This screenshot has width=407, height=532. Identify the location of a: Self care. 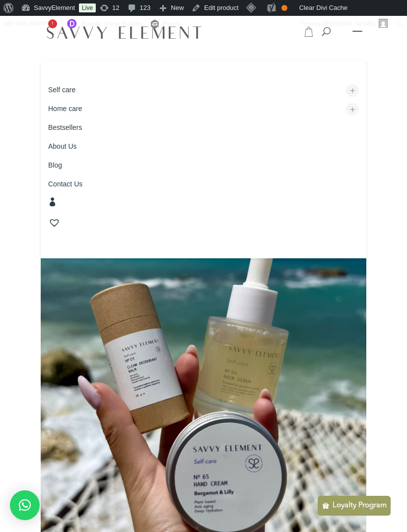
(203, 90).